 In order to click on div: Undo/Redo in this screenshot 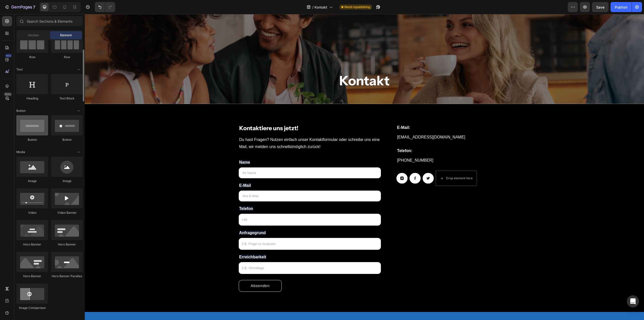, I will do `click(105, 7)`.